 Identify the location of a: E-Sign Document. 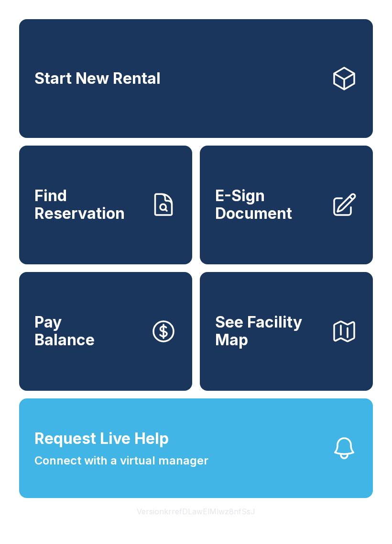
(287, 205).